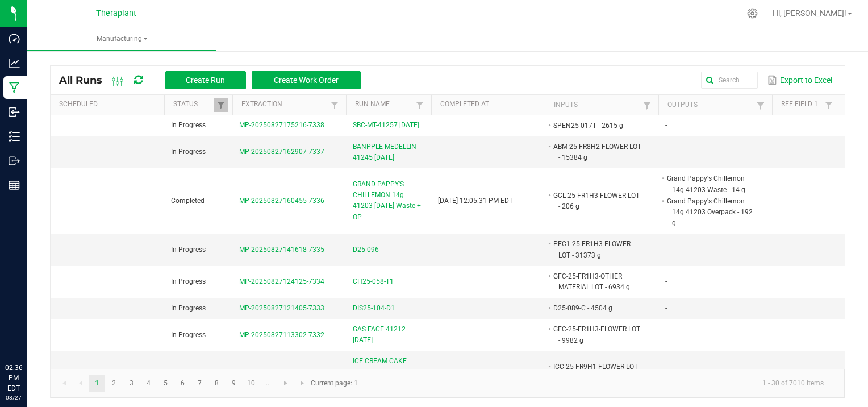  I want to click on a: Go to the next page, so click(285, 383).